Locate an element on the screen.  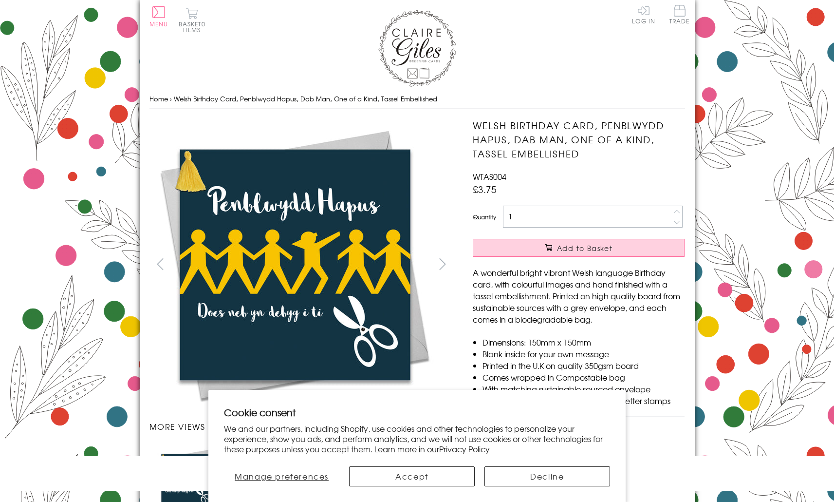
span: Manage preferences is located at coordinates (281, 476).